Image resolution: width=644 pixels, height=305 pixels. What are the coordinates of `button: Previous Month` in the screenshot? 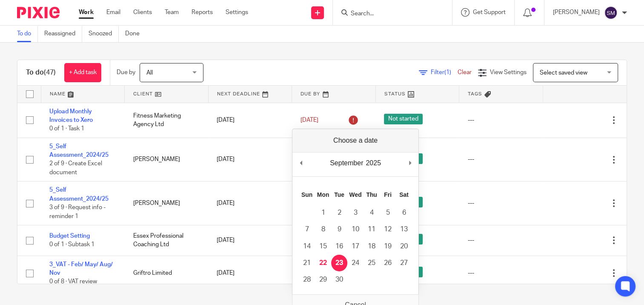 It's located at (301, 163).